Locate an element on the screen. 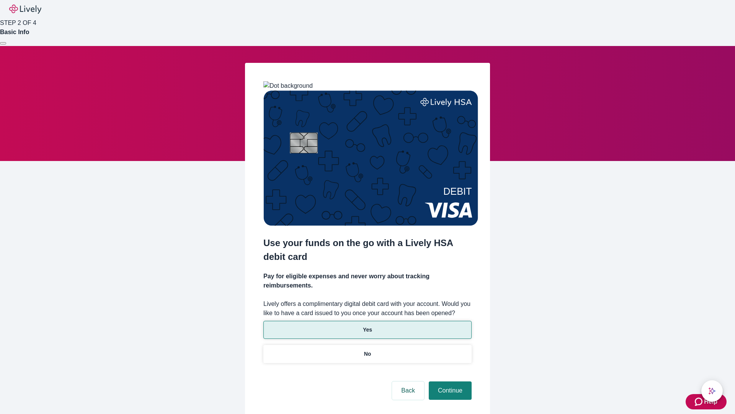 The height and width of the screenshot is (414, 735). img: Lively is located at coordinates (25, 9).